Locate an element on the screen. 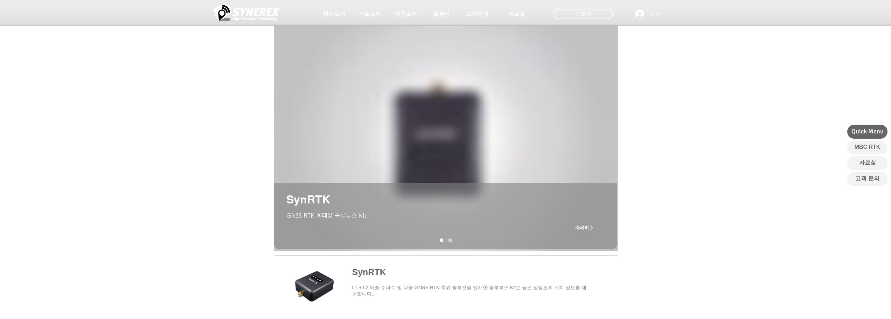  span: 스토어 is located at coordinates (583, 14).